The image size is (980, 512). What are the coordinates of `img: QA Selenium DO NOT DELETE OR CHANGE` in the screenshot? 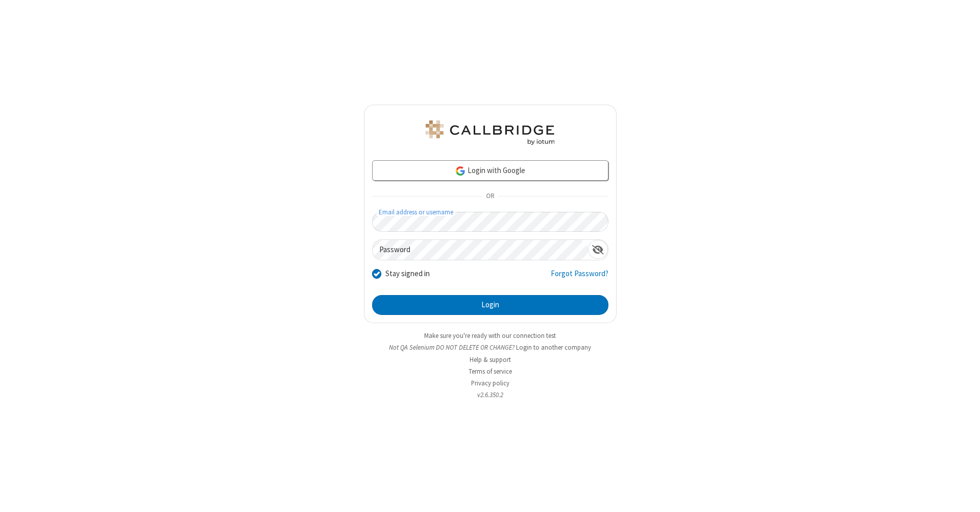 It's located at (490, 133).